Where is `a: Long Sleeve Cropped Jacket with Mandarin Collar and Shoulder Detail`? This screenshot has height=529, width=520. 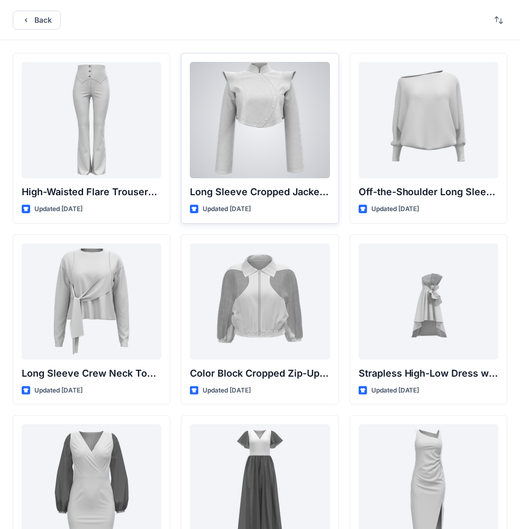
a: Long Sleeve Cropped Jacket with Mandarin Collar and Shoulder Detail is located at coordinates (260, 120).